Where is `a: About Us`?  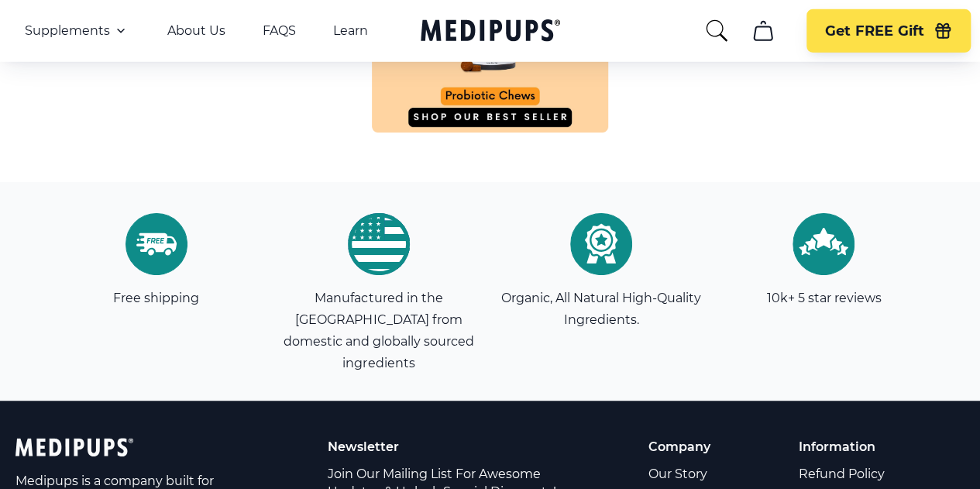
a: About Us is located at coordinates (196, 31).